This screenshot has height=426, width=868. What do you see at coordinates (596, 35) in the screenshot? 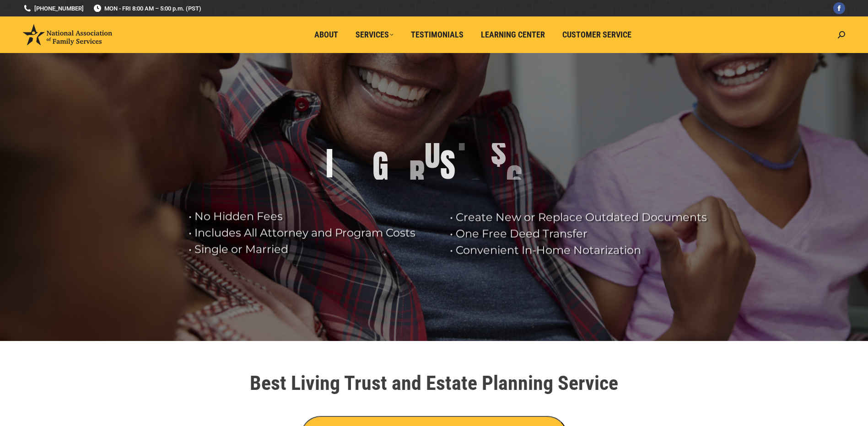
I see `a: Customer Service` at bounding box center [596, 35].